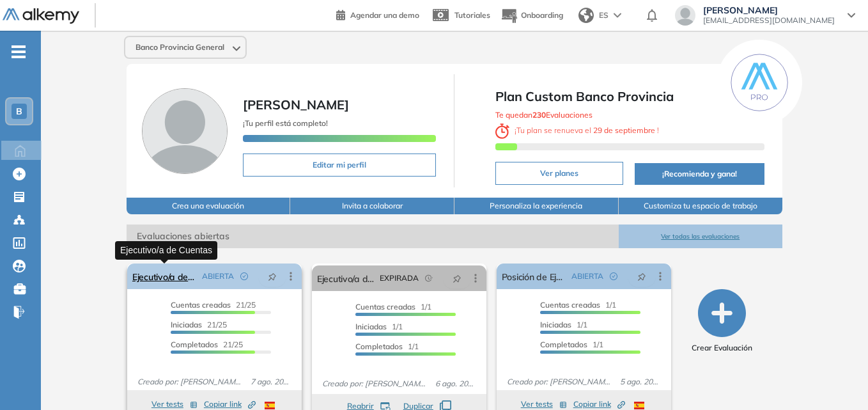  I want to click on div: Ejecutivo/a de Cuentas, so click(167, 250).